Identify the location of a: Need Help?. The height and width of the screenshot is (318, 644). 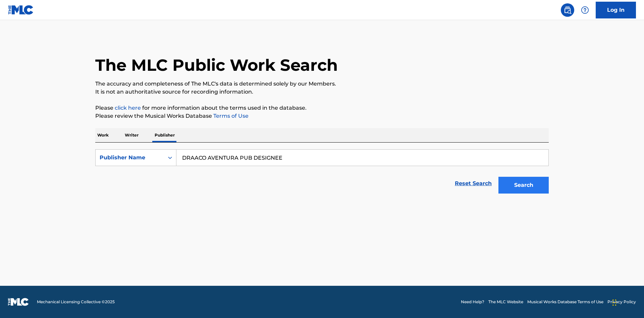
(473, 302).